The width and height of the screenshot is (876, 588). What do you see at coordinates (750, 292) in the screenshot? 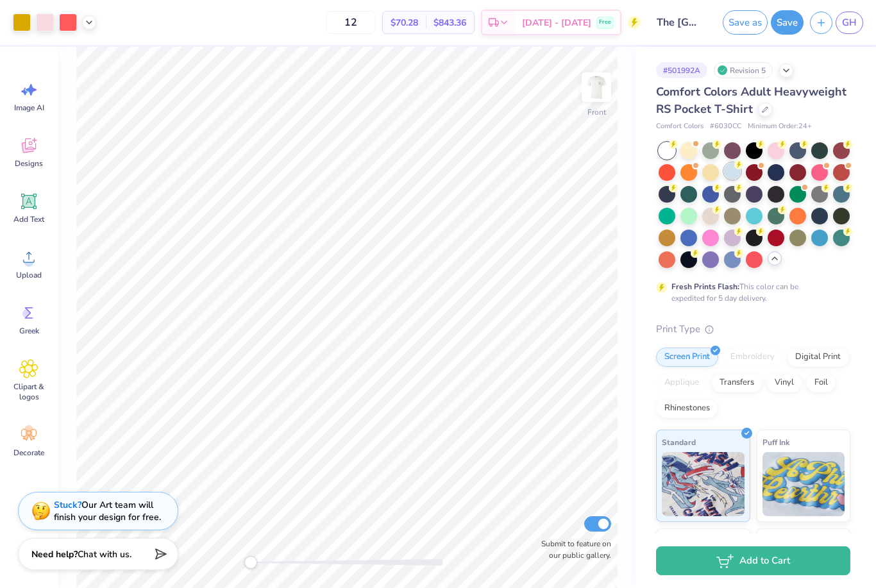
I see `div: This color can be expedited for 5 day delivery.` at bounding box center [750, 292].